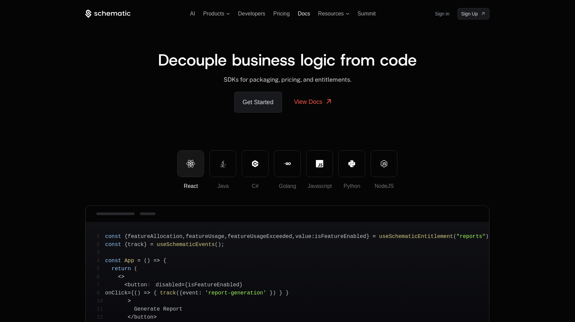  Describe the element at coordinates (255, 163) in the screenshot. I see `button: C#` at that location.